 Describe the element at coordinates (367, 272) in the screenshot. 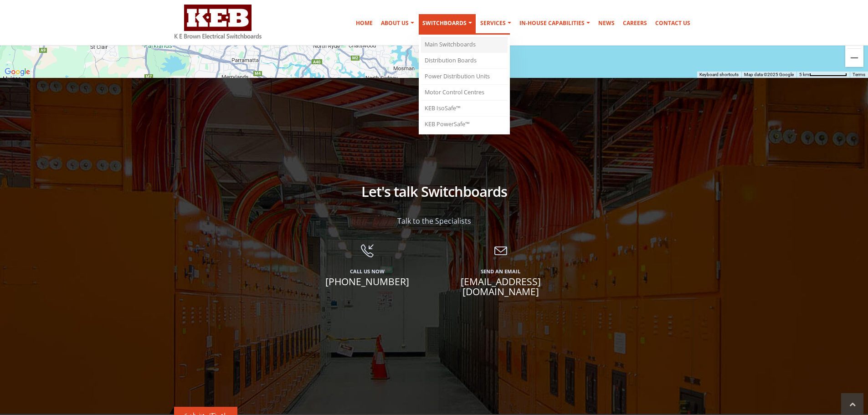

I see `span: Call Us Now` at that location.